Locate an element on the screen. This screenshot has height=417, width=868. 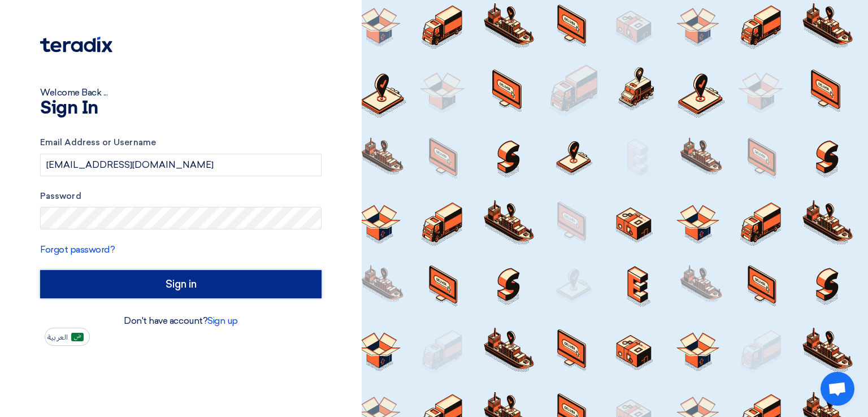
button: العربية is located at coordinates (67, 337).